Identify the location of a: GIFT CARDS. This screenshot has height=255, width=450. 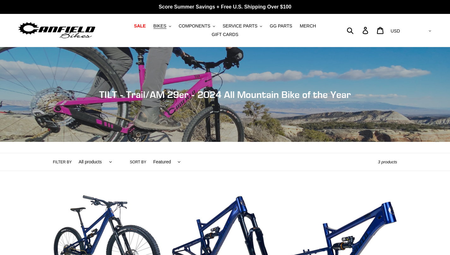
(225, 34).